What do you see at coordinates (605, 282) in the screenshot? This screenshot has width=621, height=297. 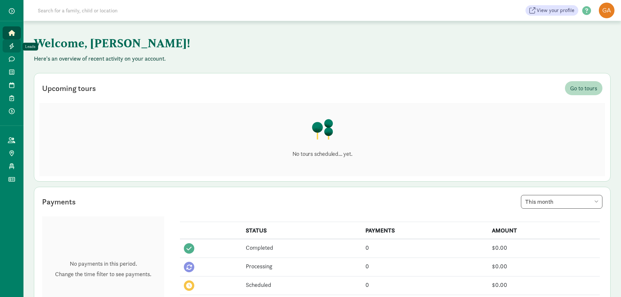 I see `div: Chat Widget` at bounding box center [605, 282].